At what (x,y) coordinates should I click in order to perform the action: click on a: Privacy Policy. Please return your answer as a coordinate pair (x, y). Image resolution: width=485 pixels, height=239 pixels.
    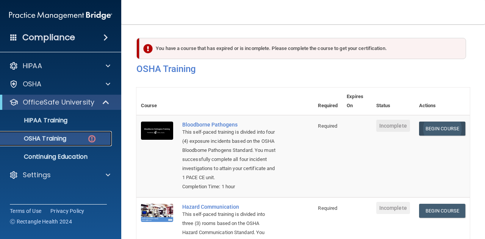
    Looking at the image, I should click on (67, 211).